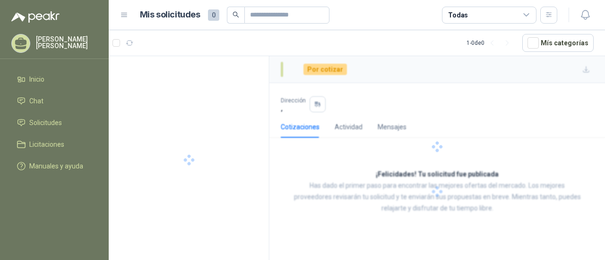 This screenshot has height=260, width=605. What do you see at coordinates (214, 15) in the screenshot?
I see `span: 0` at bounding box center [214, 15].